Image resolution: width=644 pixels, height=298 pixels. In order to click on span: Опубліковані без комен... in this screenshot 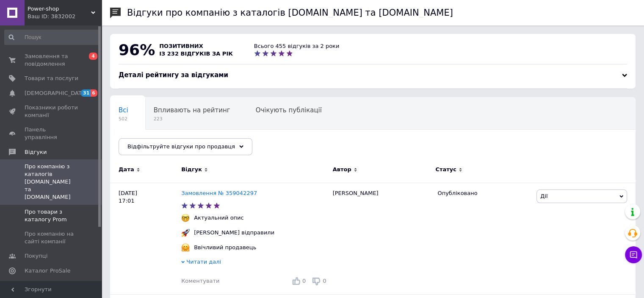, I will do `click(161, 143)`.